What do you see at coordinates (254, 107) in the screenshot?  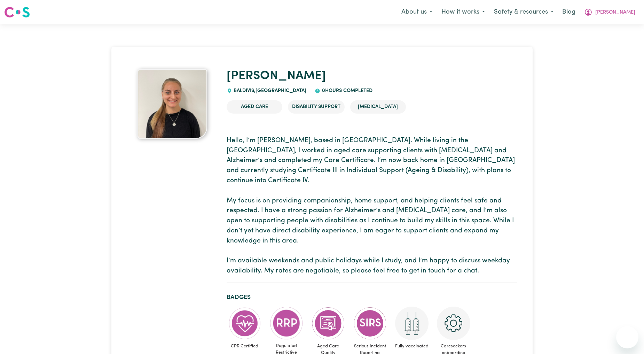 I see `li: Aged Care` at bounding box center [254, 107].